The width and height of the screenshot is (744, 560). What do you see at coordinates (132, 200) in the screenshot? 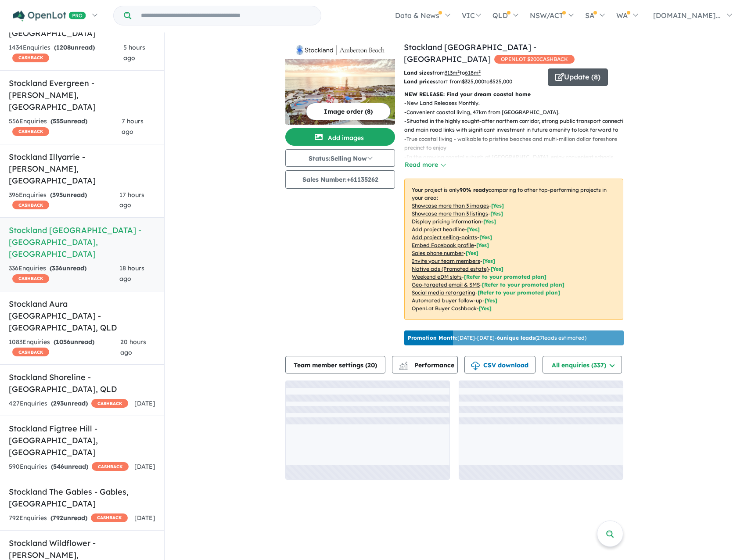
I see `span: 17 hours ago` at bounding box center [132, 200].